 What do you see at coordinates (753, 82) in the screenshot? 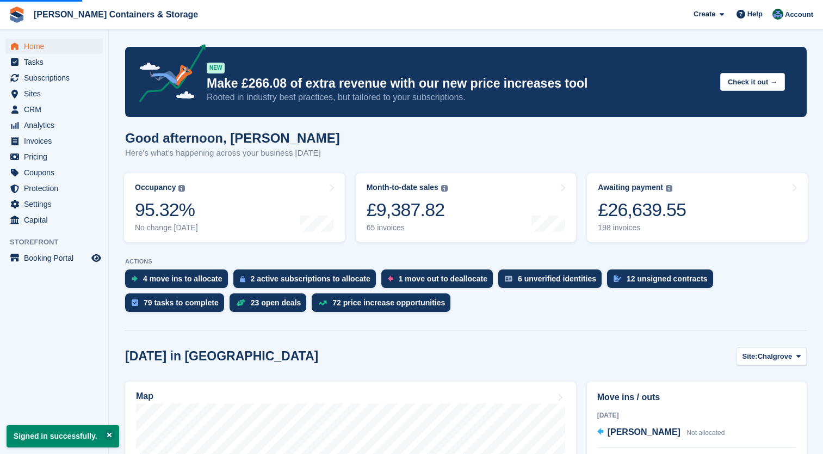
I see `button: Check it out →` at bounding box center [753, 82].